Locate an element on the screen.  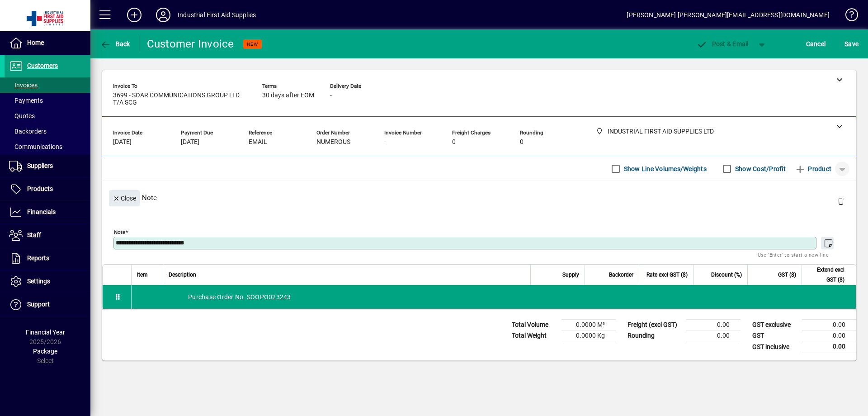
label: Show Line Volumes/Weights is located at coordinates (664, 169).